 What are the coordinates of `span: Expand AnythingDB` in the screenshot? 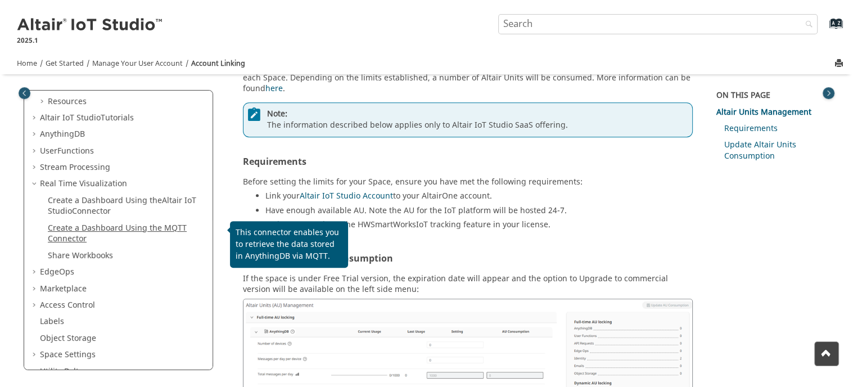 It's located at (35, 134).